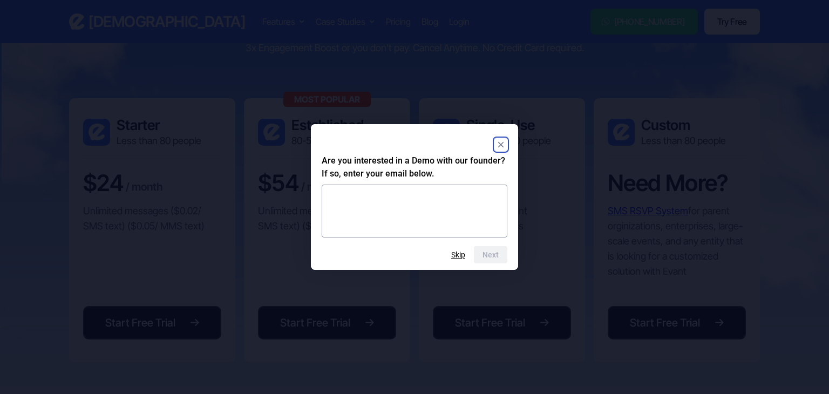 The width and height of the screenshot is (829, 394). Describe the element at coordinates (458, 255) in the screenshot. I see `button: Skip` at that location.